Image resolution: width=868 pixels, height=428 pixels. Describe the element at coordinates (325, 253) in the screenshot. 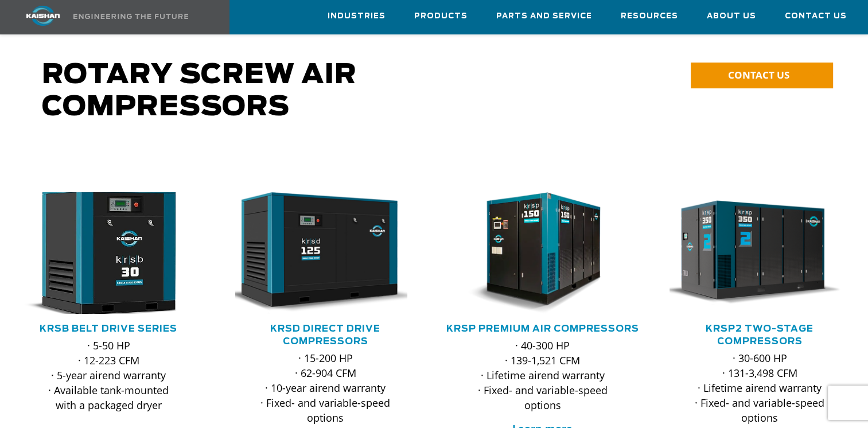

I see `div: krsd125` at that location.